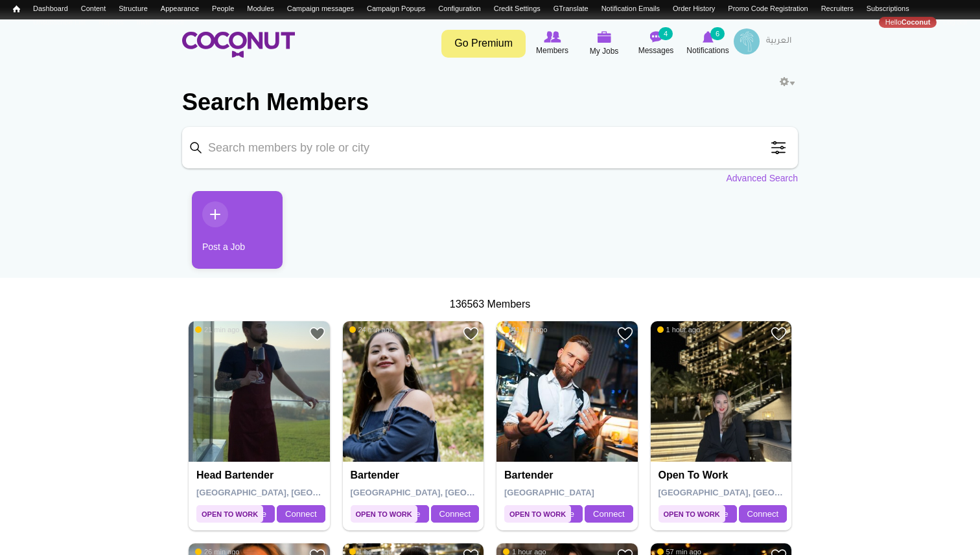  Describe the element at coordinates (16, 9) in the screenshot. I see `a: Home` at that location.